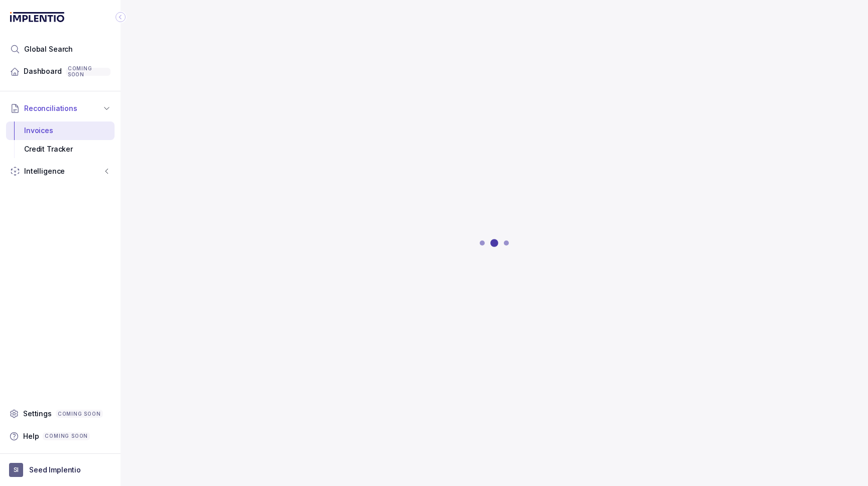 The image size is (868, 486). I want to click on div: Collapse Icon, so click(121, 17).